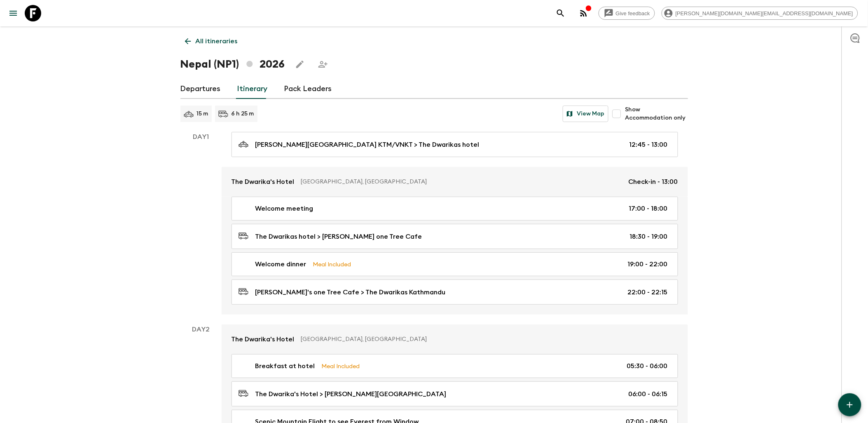 The height and width of the screenshot is (423, 868). What do you see at coordinates (654, 182) in the screenshot?
I see `p: Check-in - 13:00` at bounding box center [654, 182].